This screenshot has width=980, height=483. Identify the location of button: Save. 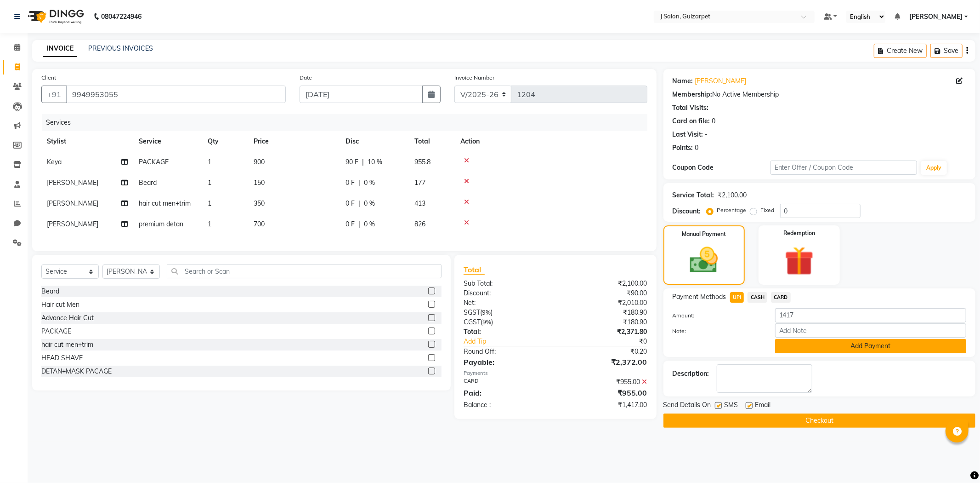
(946, 50).